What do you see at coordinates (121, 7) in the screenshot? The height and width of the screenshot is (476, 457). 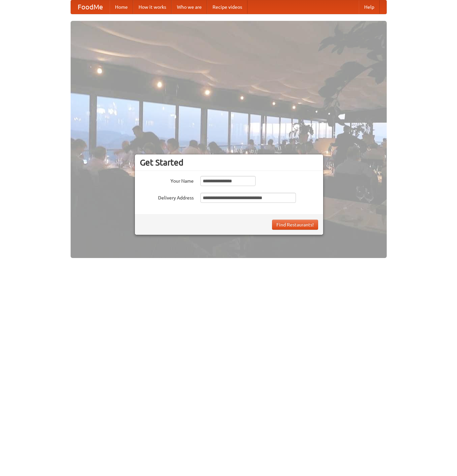 I see `a: Home` at bounding box center [121, 7].